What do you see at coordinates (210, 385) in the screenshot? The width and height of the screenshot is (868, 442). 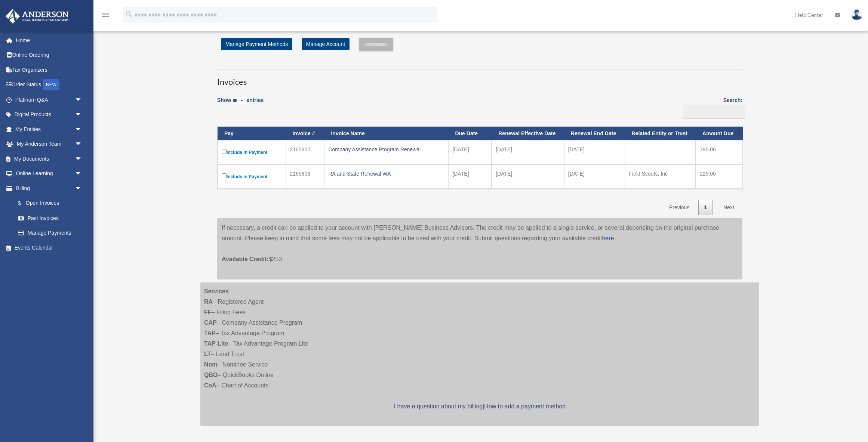 I see `strong: CoA` at bounding box center [210, 385].